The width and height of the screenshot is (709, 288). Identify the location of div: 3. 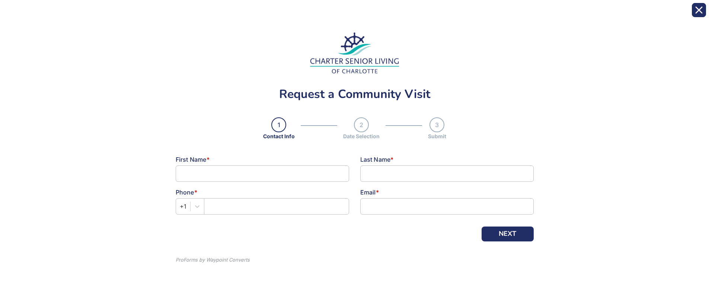
(437, 125).